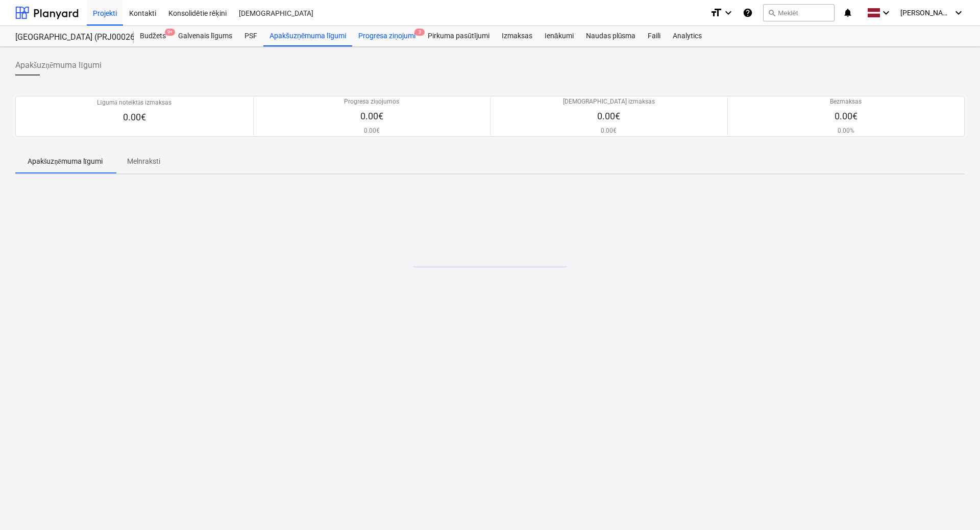 The image size is (980, 530). Describe the element at coordinates (799, 13) in the screenshot. I see `button: Meklēt` at that location.